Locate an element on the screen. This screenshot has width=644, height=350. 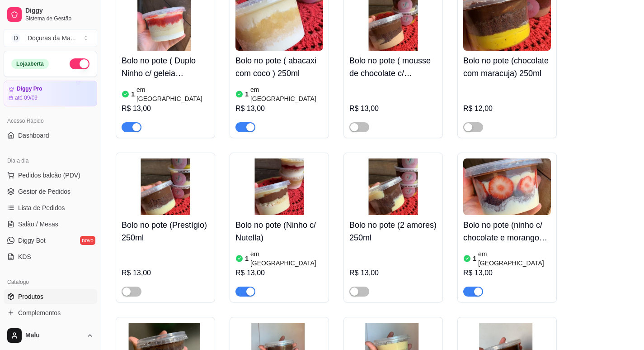
h4: Bolo no pote (ninho c/ chocolate e morangos) 250ml is located at coordinates (507, 231).